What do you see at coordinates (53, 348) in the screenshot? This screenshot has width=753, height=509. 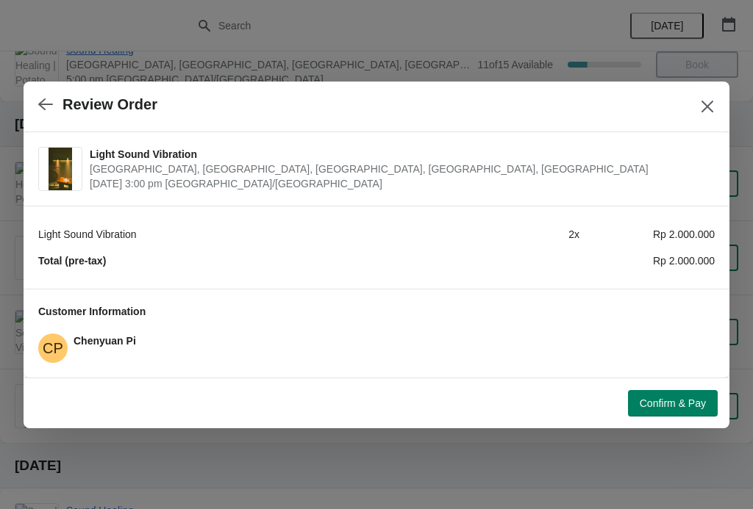 I see `text: CP` at bounding box center [53, 348].